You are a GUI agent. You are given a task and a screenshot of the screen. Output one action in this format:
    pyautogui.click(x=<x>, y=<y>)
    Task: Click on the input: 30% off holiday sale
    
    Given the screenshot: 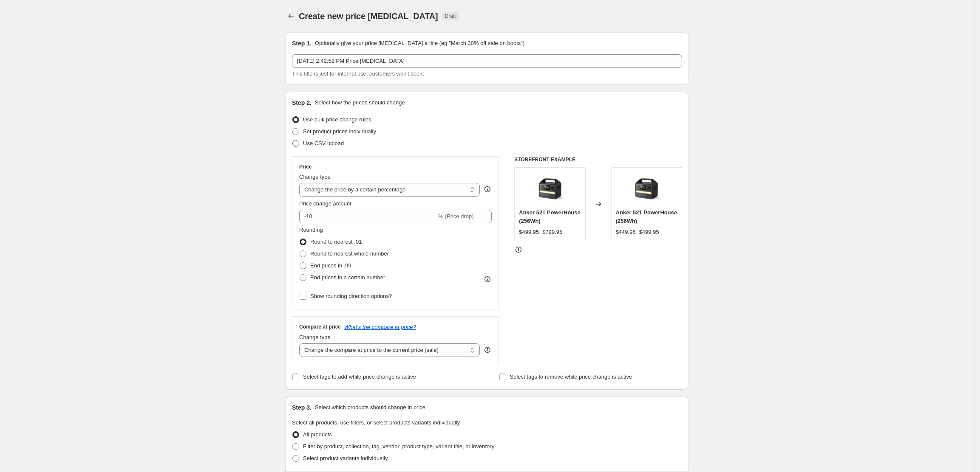 What is the action you would take?
    pyautogui.click(x=487, y=61)
    